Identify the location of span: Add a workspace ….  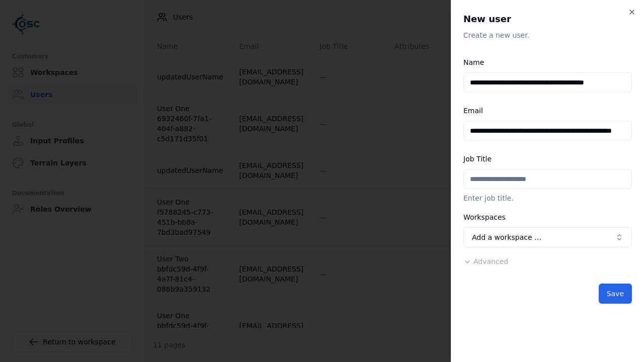
(507, 238).